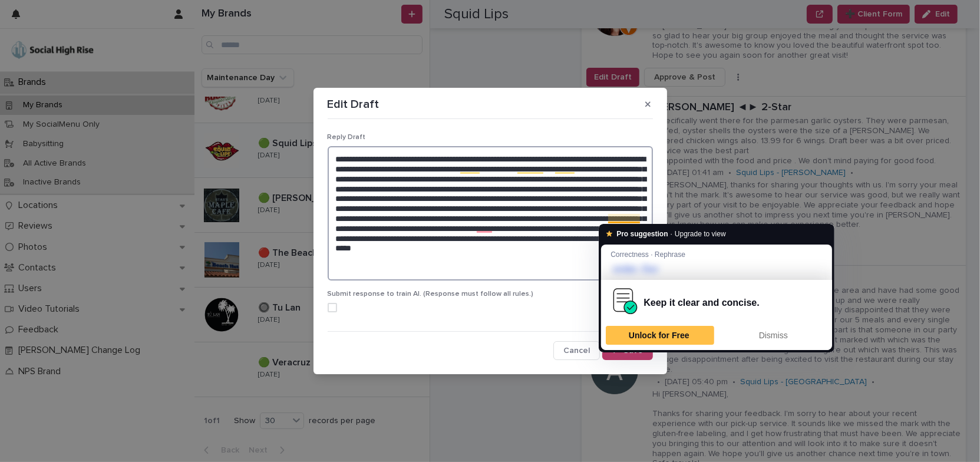 This screenshot has height=462, width=980. I want to click on p: Edit Draft, so click(353, 104).